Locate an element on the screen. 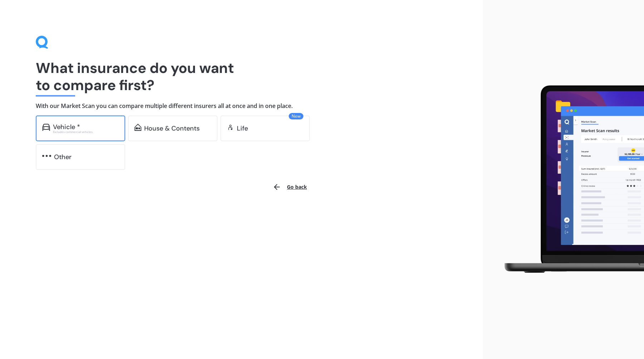 The height and width of the screenshot is (359, 644). img: laptop.webp is located at coordinates (569, 180).